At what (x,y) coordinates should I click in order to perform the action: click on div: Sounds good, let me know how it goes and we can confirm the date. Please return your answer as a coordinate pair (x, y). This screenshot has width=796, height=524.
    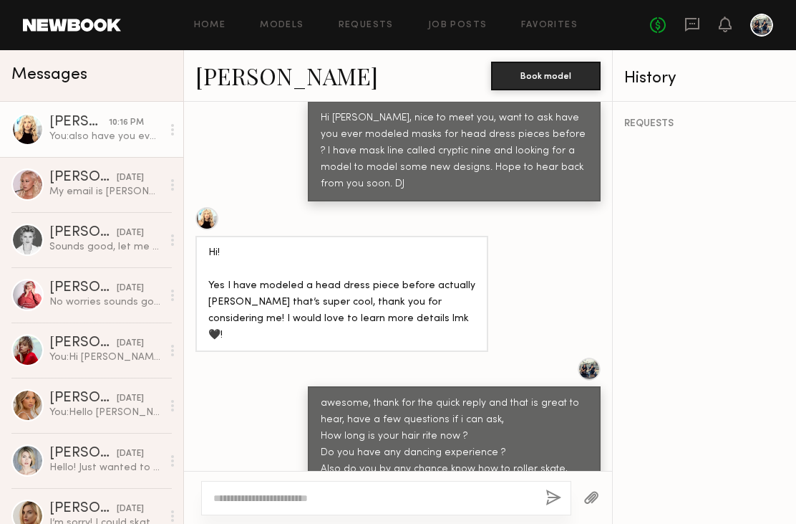
    Looking at the image, I should click on (105, 246).